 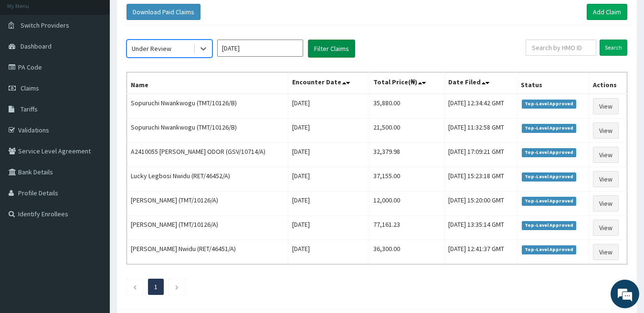 What do you see at coordinates (155, 287) in the screenshot?
I see `a: Page 1 is your current page` at bounding box center [155, 287].